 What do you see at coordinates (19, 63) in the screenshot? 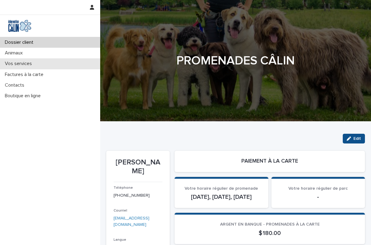
I see `p: Vos services` at bounding box center [19, 63].